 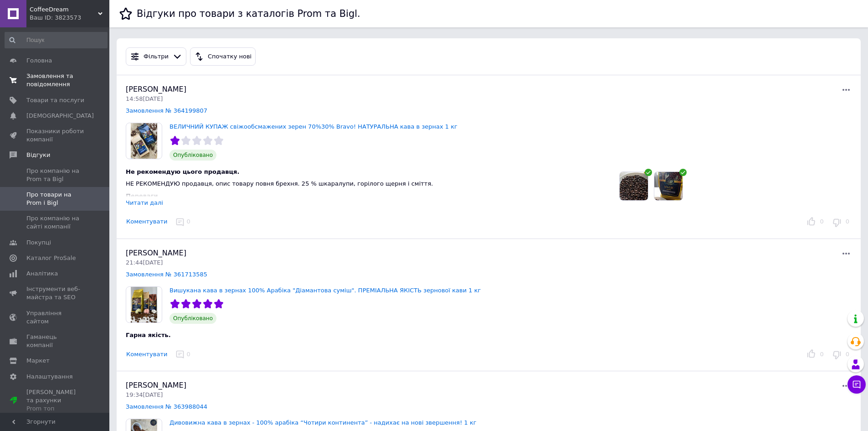 What do you see at coordinates (144, 305) in the screenshot?
I see `img: Вишукана кава в зернах 100% Арабіка "Діамантова суміш". ПРЕМІАЛЬНА ЯКІСТЬ зернової кави 1 кг` at bounding box center [144, 305].